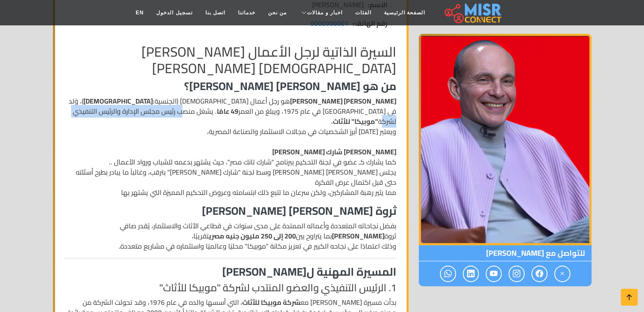  Describe the element at coordinates (278, 13) in the screenshot. I see `a: من نحن` at that location.